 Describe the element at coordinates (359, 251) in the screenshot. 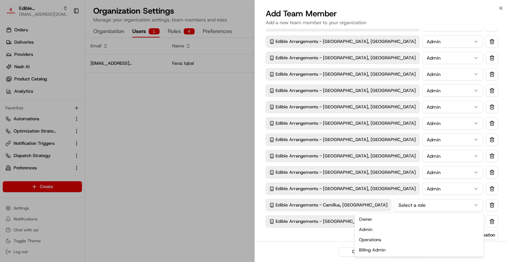

I see `button: Cancel` at that location.